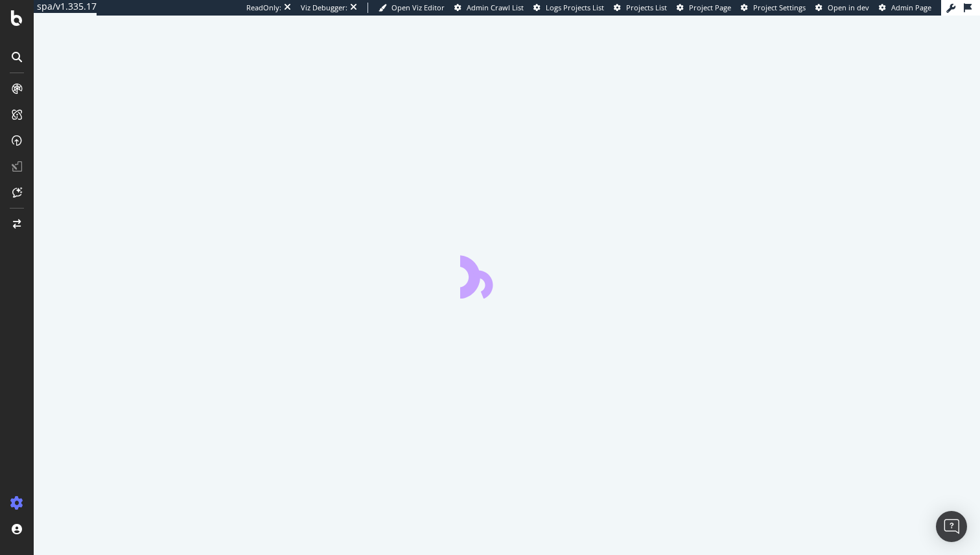 This screenshot has height=555, width=980. Describe the element at coordinates (704, 8) in the screenshot. I see `a: Project Page` at that location.